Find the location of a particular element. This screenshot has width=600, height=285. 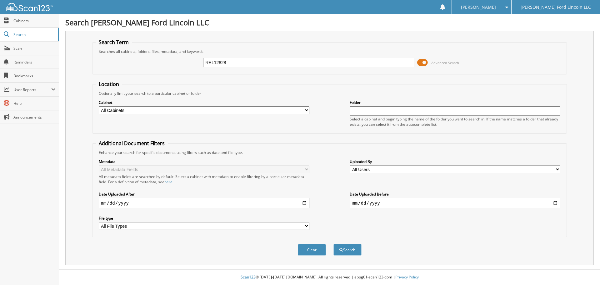

div: Optionally limit your search to a particular cabinet or folder is located at coordinates (330, 93).